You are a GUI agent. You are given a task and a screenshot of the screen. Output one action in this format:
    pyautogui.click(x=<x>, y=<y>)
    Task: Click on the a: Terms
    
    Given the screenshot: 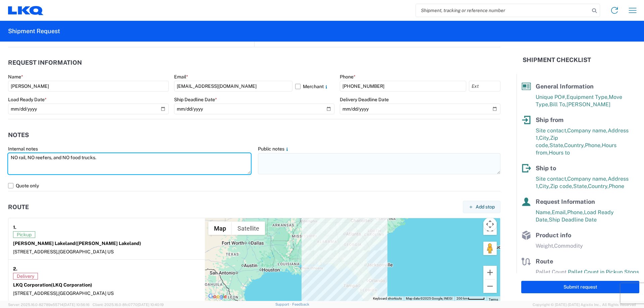 What is the action you would take?
    pyautogui.click(x=493, y=299)
    